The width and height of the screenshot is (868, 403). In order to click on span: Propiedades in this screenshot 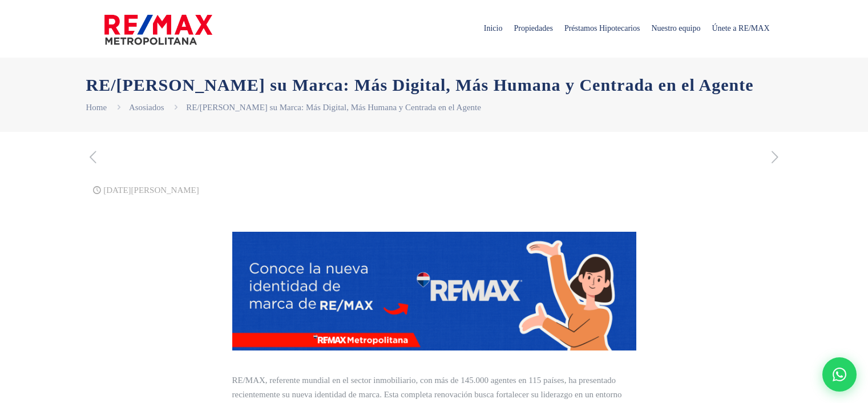, I will do `click(533, 28)`.